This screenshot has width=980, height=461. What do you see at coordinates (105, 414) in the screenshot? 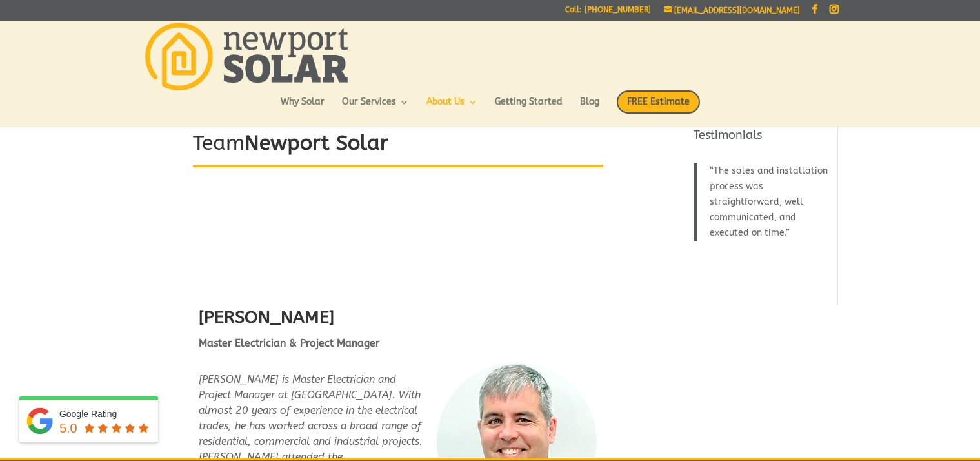
I see `div: Google Rating` at bounding box center [105, 414].